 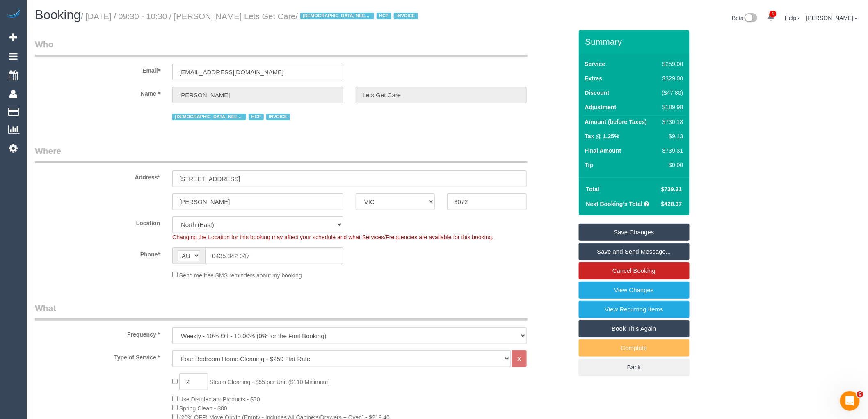 I want to click on label: Location, so click(x=97, y=221).